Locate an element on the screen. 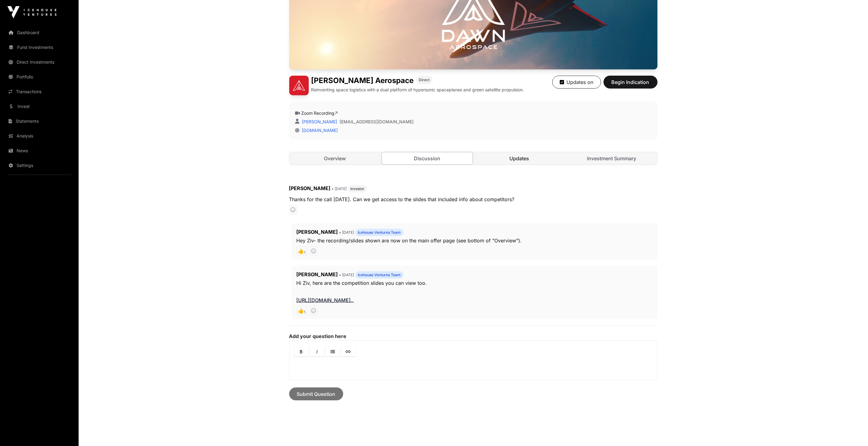 The width and height of the screenshot is (868, 446). a: Statements is located at coordinates (39, 121).